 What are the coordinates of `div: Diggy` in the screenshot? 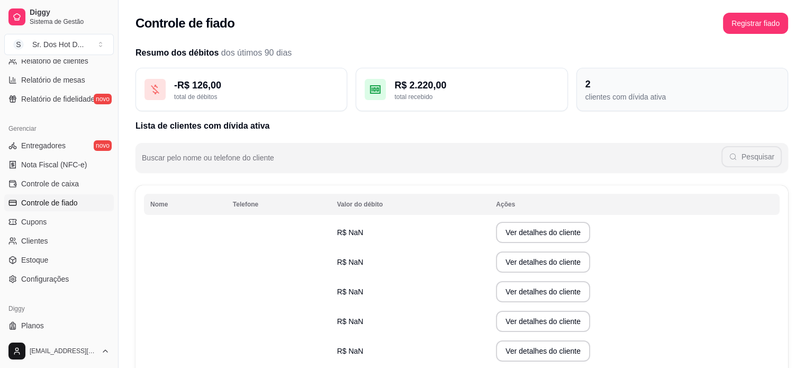 It's located at (59, 309).